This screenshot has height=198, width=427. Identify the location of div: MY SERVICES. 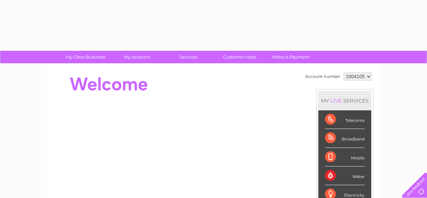
(345, 100).